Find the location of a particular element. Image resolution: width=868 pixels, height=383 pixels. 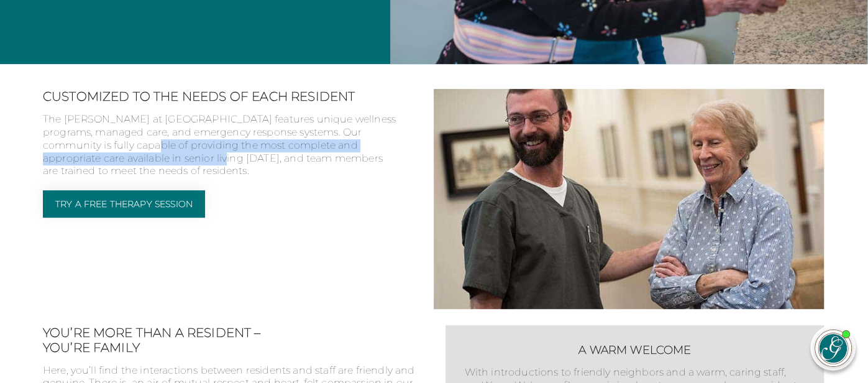

img: Nurse standing next to a senior woman is located at coordinates (629, 199).